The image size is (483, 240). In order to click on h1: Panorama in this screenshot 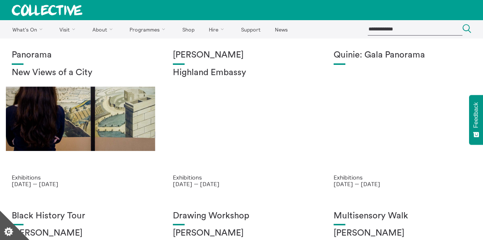, I will do `click(80, 55)`.